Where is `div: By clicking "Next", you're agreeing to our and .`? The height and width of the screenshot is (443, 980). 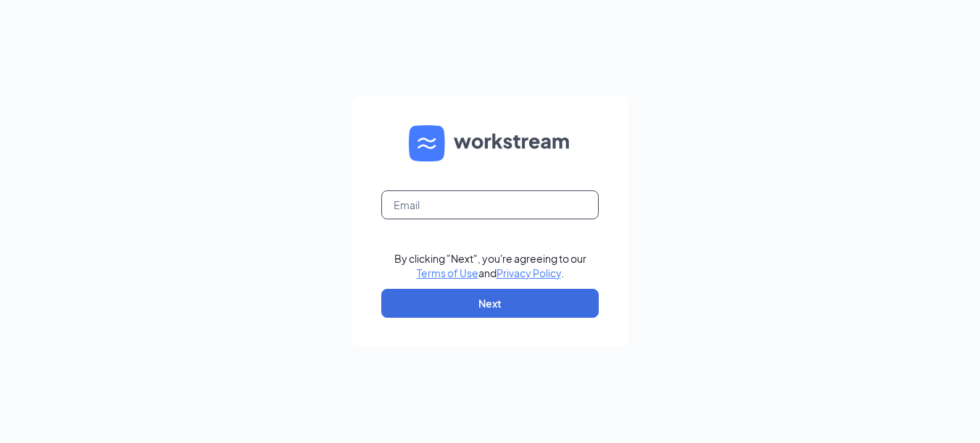 div: By clicking "Next", you're agreeing to our and . is located at coordinates (490, 265).